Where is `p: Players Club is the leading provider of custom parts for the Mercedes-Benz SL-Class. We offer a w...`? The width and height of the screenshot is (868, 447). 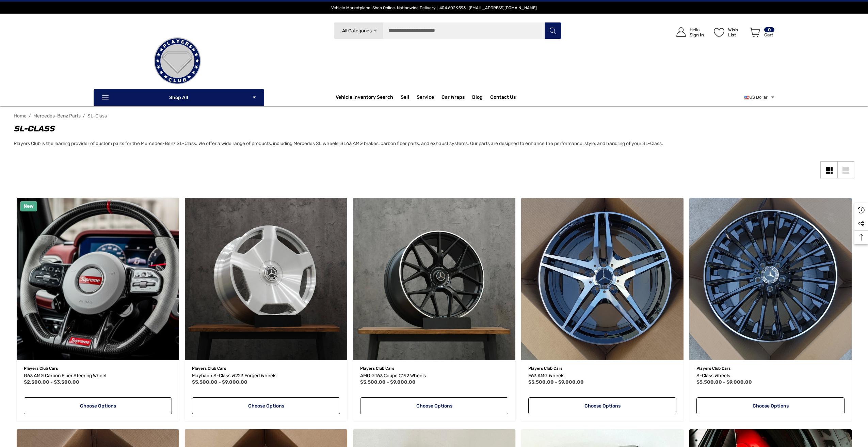 p: Players Club is the leading provider of custom parts for the Mercedes-Benz SL-Class. We offer a w... is located at coordinates (378, 143).